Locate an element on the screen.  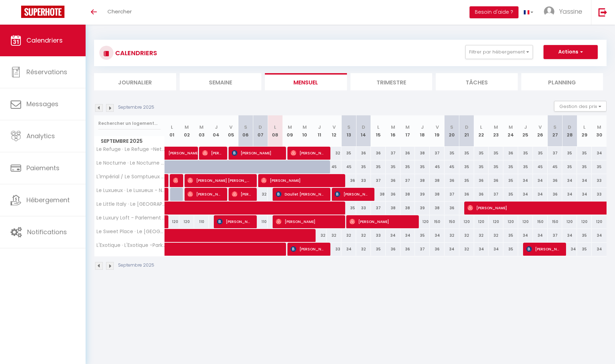
div: 110 is located at coordinates (201, 222).